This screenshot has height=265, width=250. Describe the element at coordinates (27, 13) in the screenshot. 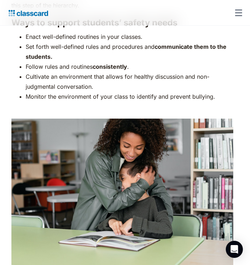

I see `a: home` at that location.